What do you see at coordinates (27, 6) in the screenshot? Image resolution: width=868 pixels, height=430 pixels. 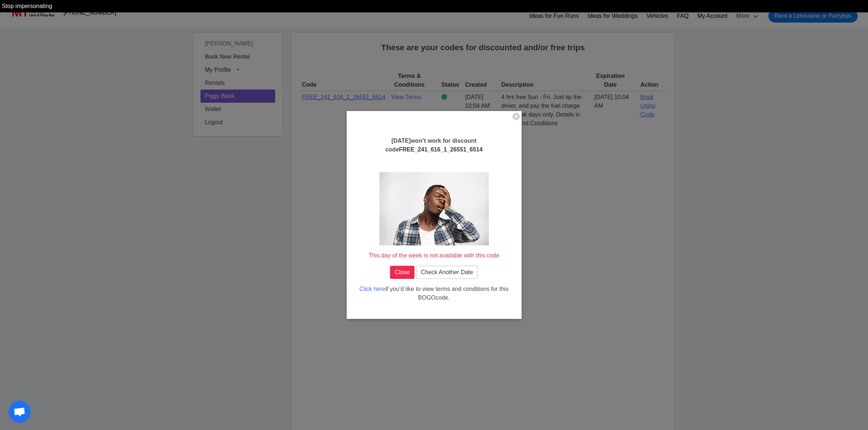 I see `a: Stop impersonating` at bounding box center [27, 6].